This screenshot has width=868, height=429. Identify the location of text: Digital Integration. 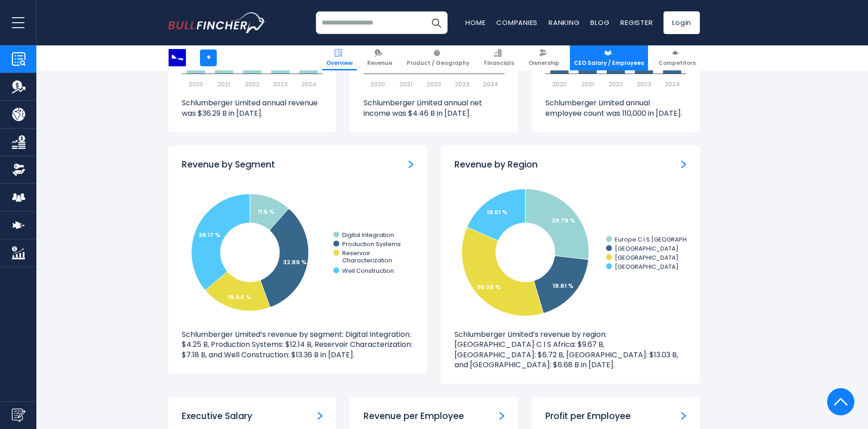
(368, 235).